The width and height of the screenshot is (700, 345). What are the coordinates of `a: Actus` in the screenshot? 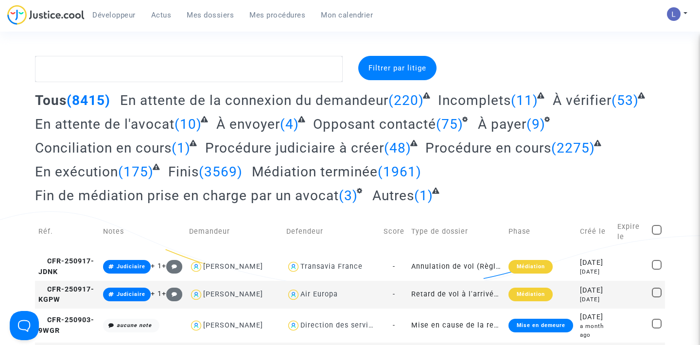 It's located at (161, 15).